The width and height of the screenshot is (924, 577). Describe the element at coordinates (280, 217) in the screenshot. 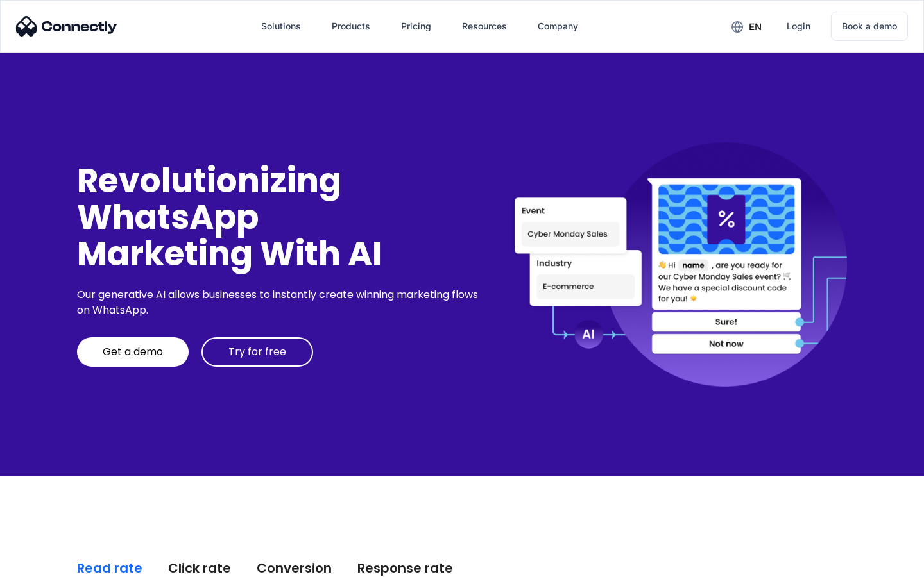

I see `div: Revolutionizing WhatsApp Marketing With AI` at that location.